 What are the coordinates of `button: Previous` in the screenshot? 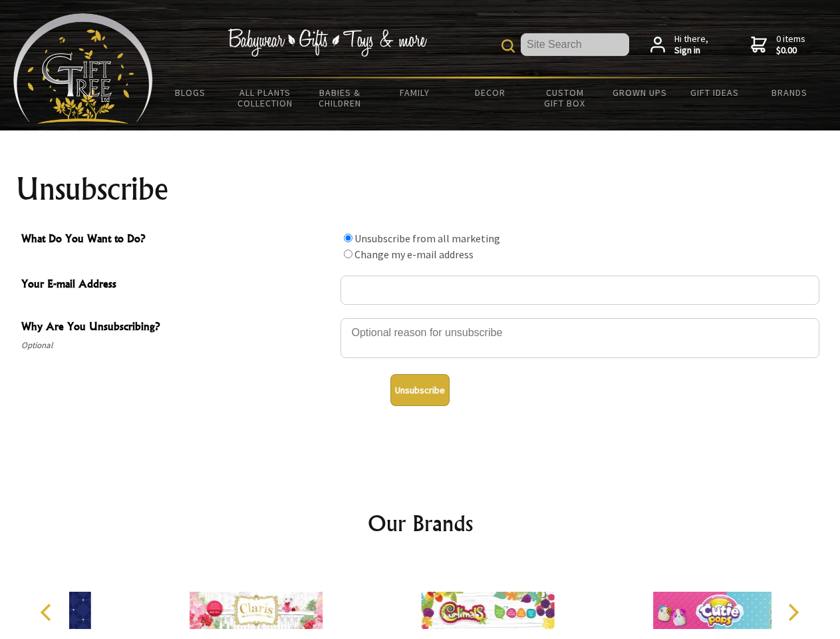 It's located at (48, 612).